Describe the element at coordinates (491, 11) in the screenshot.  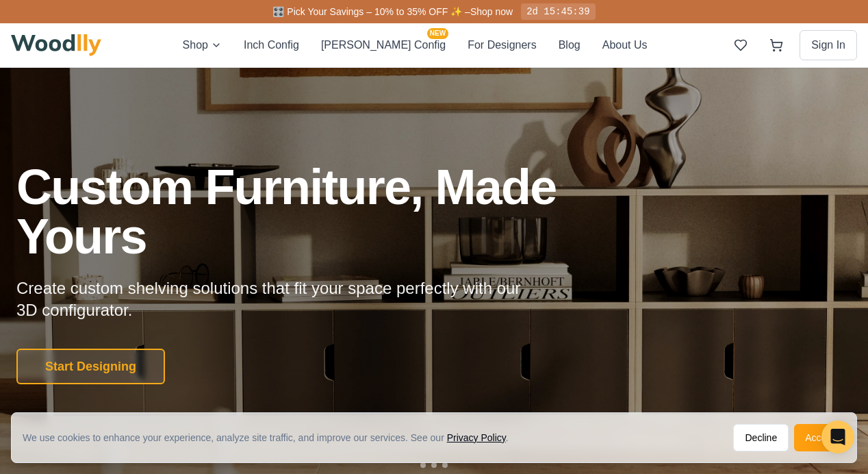
I see `a: Shop now` at that location.